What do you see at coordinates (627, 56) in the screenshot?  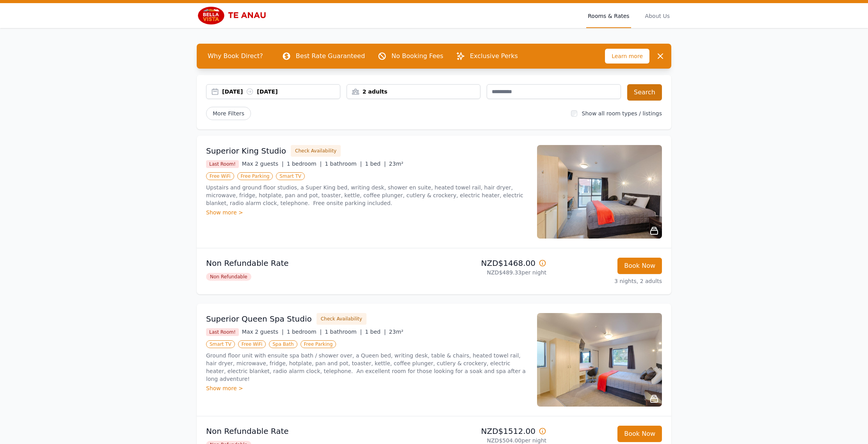 I see `span: Learn more` at bounding box center [627, 56].